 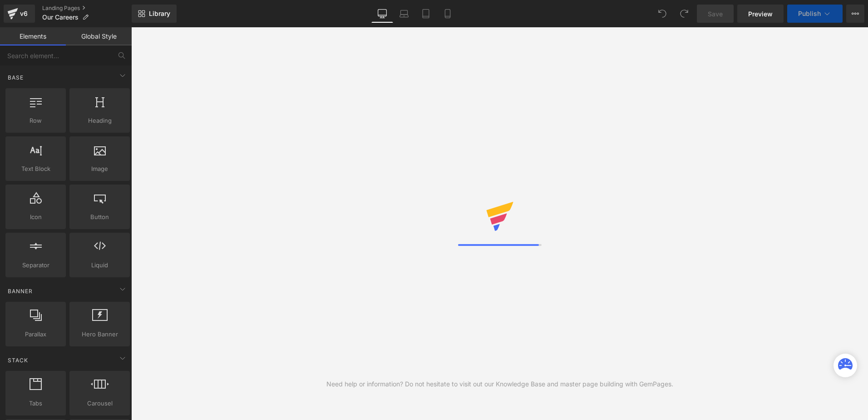 I want to click on a: Mobile, so click(x=448, y=14).